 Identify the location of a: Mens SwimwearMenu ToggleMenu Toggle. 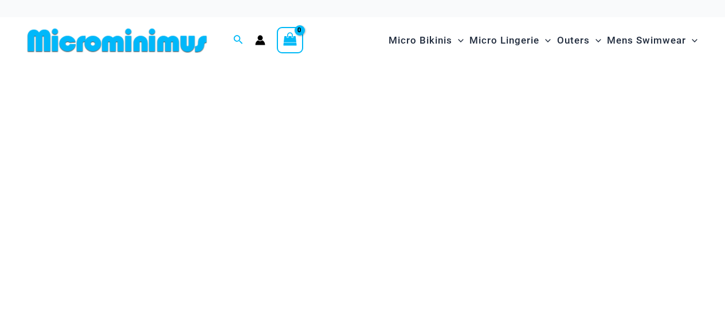
(652, 40).